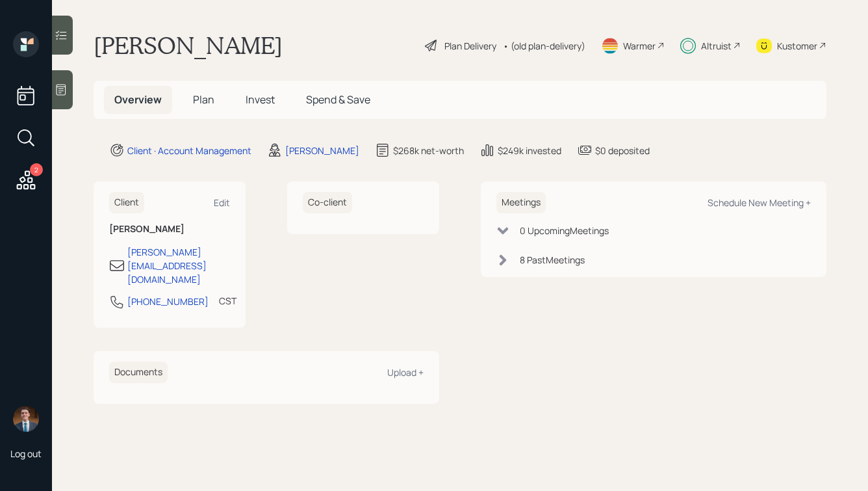 The image size is (868, 491). What do you see at coordinates (428, 150) in the screenshot?
I see `div: $268k net-worth` at bounding box center [428, 150].